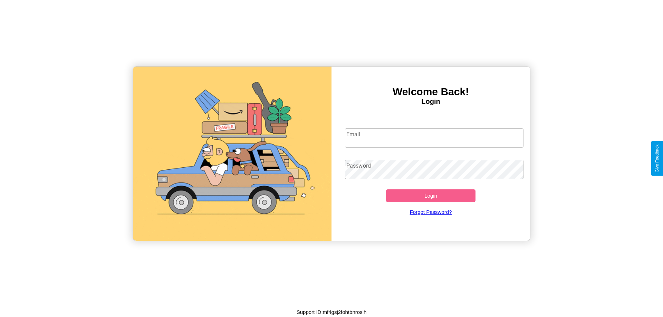  Describe the element at coordinates (430, 196) in the screenshot. I see `button: Login` at that location.